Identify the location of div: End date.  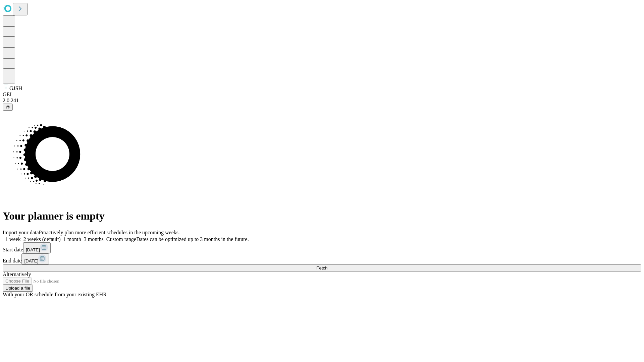
(322, 259).